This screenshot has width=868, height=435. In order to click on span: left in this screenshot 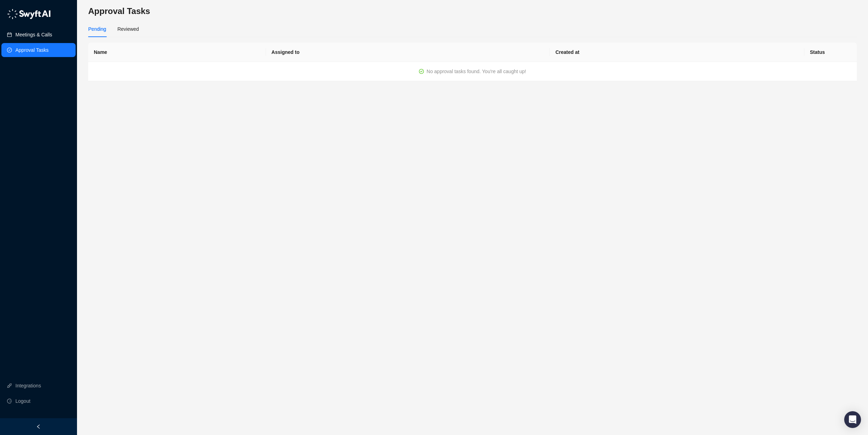, I will do `click(38, 427)`.